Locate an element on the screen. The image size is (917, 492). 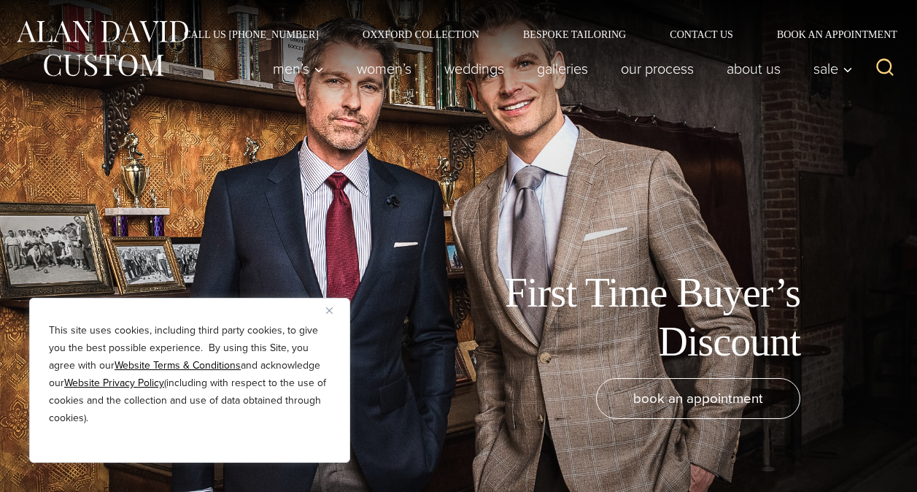
nav: Primary Navigation is located at coordinates (559, 69).